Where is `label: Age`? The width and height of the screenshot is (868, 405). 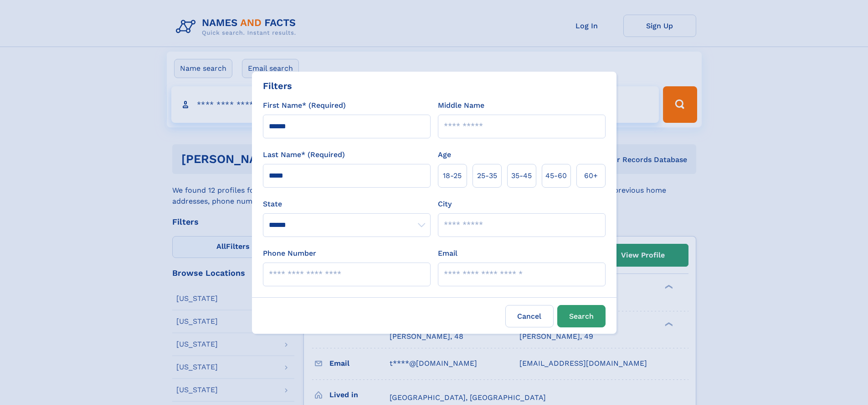
label: Age is located at coordinates (445, 155).